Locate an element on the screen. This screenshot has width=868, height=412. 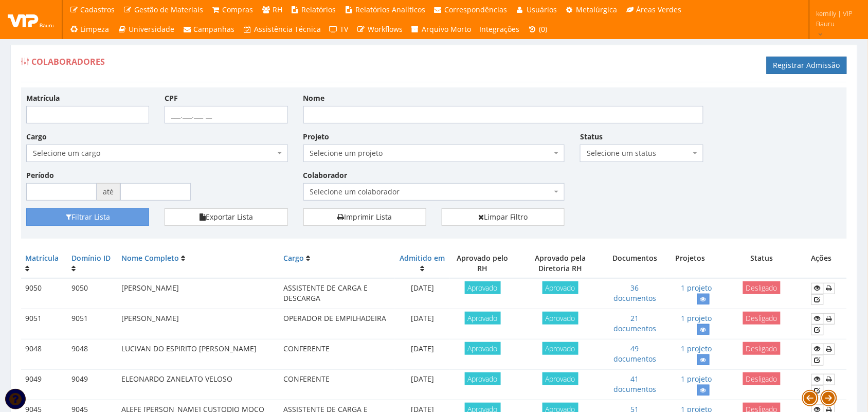
th: Aprovado pela Diretoria RH is located at coordinates (560, 263).